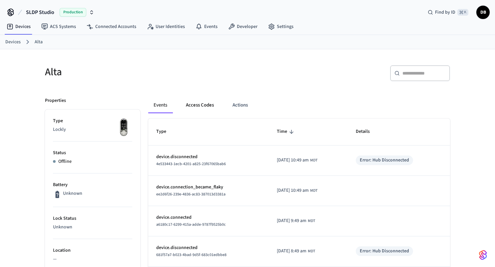  What do you see at coordinates (144, 72) in the screenshot?
I see `h5: Alta` at bounding box center [144, 72].